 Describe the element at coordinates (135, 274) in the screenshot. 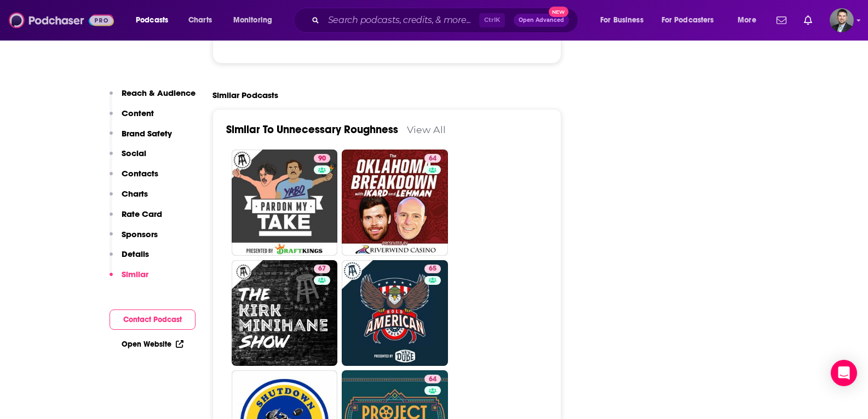

I see `p: Similar` at that location.